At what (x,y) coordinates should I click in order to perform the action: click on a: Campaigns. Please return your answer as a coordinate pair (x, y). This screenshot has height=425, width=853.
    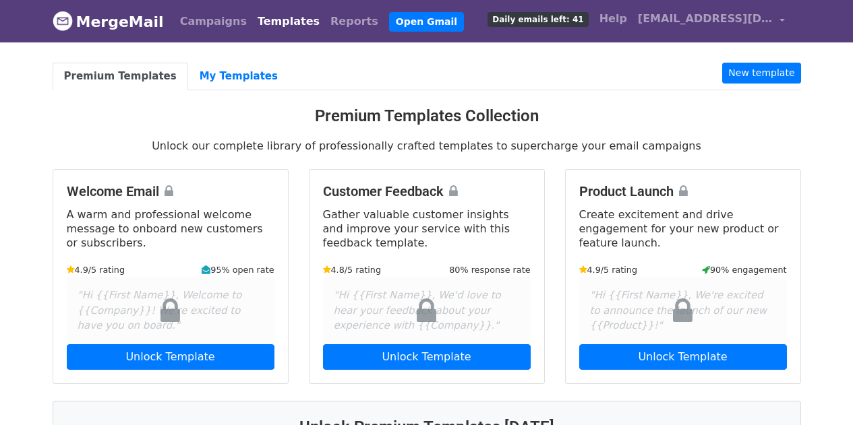
    Looking at the image, I should click on (213, 22).